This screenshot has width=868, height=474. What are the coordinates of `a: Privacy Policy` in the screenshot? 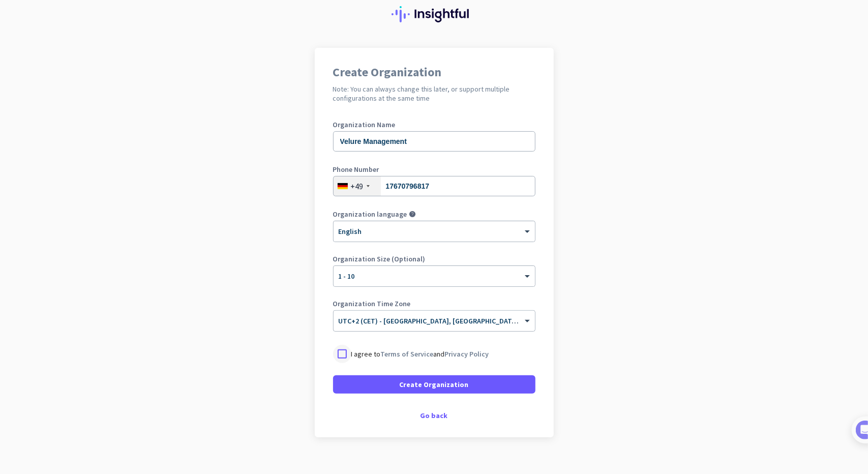 It's located at (467, 354).